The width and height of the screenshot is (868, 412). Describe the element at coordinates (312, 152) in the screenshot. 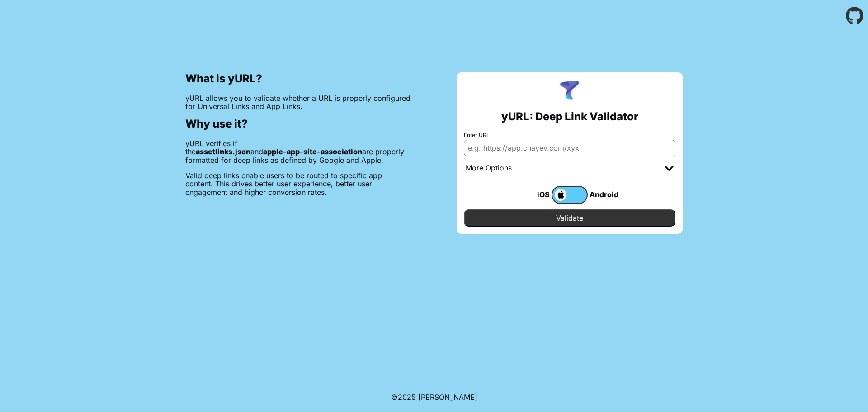

I see `b: apple-app-site-association` at that location.